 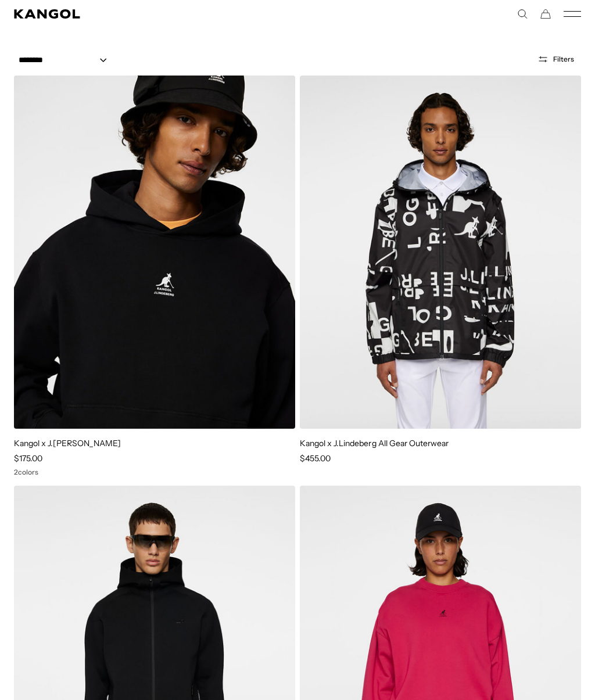 I want to click on div: 2 colors, so click(x=154, y=472).